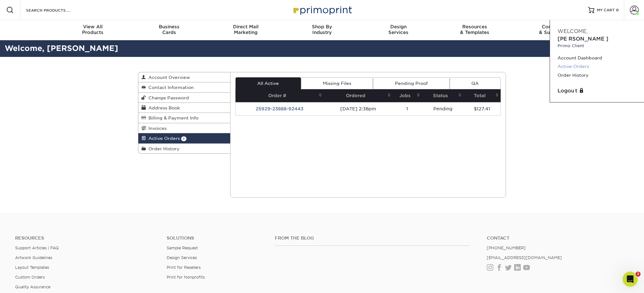  Describe the element at coordinates (169, 30) in the screenshot. I see `div: Cards` at that location.